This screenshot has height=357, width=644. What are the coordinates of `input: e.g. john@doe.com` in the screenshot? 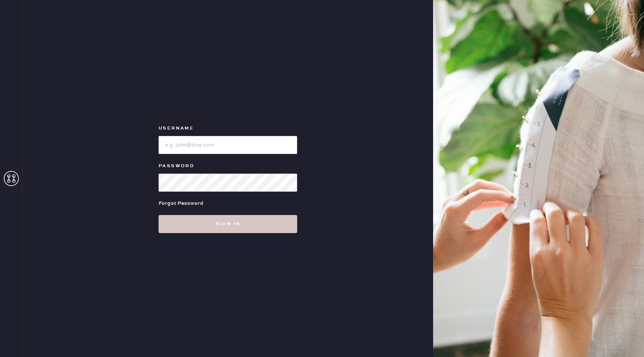 It's located at (228, 145).